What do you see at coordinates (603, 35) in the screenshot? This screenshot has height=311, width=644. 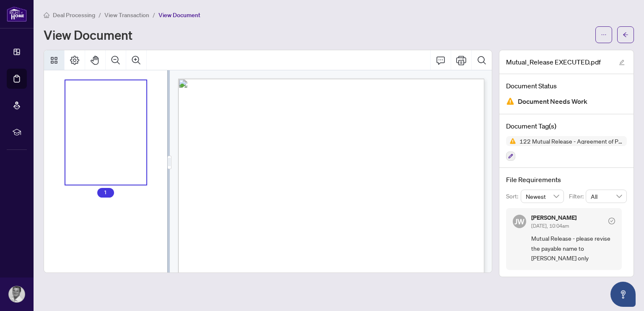 I see `span: ellipsis` at bounding box center [603, 35].